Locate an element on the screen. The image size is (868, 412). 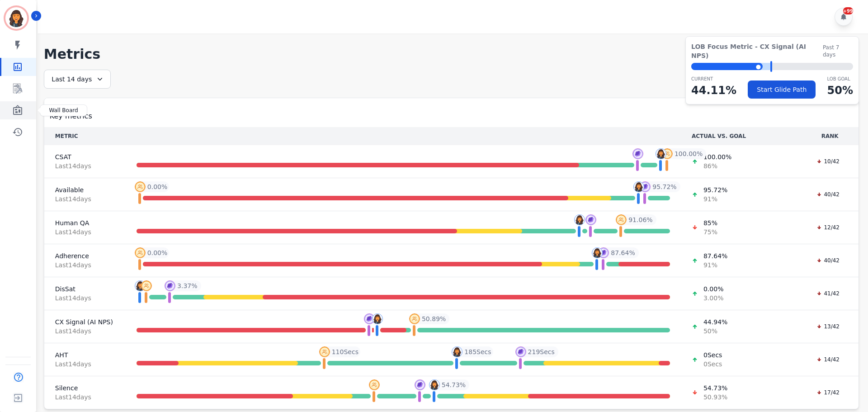
span: 50.89 % is located at coordinates (434, 319).